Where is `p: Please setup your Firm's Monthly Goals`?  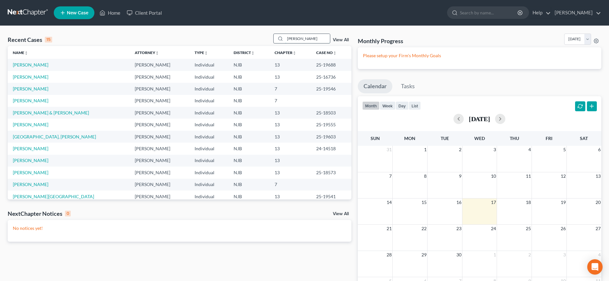
p: Please setup your Firm's Monthly Goals is located at coordinates (479, 56).